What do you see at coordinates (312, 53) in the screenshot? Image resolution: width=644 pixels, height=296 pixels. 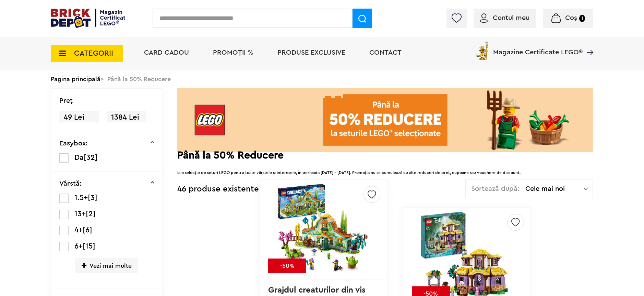 I see `a: Produse exclusive` at bounding box center [312, 53].